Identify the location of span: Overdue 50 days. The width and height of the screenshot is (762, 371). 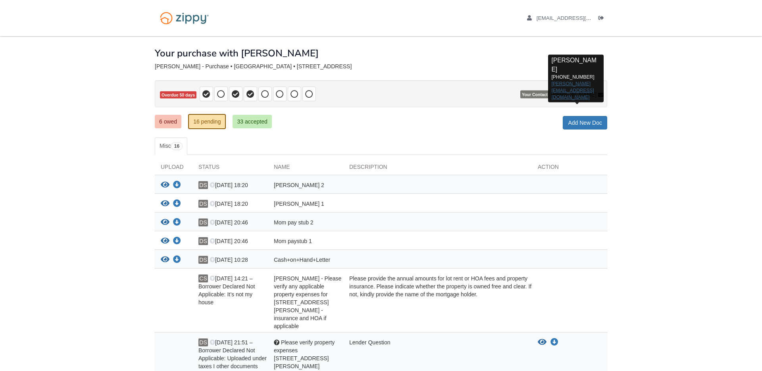
(178, 95).